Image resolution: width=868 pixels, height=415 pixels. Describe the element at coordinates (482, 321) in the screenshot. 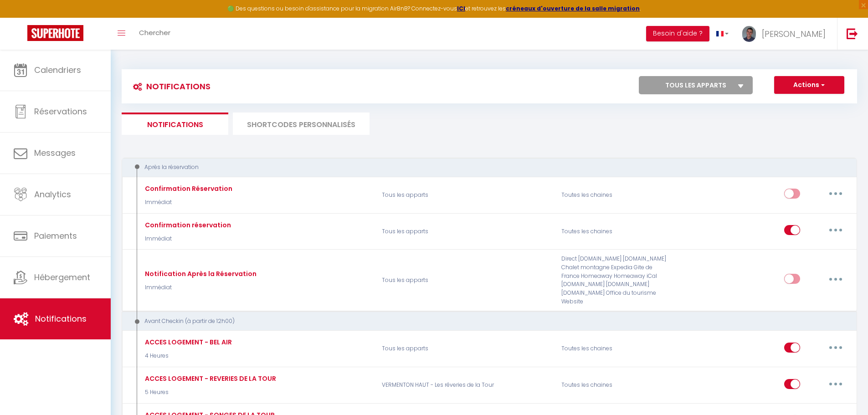

I see `div: Avant Checkin (à partir de 12h00)` at that location.